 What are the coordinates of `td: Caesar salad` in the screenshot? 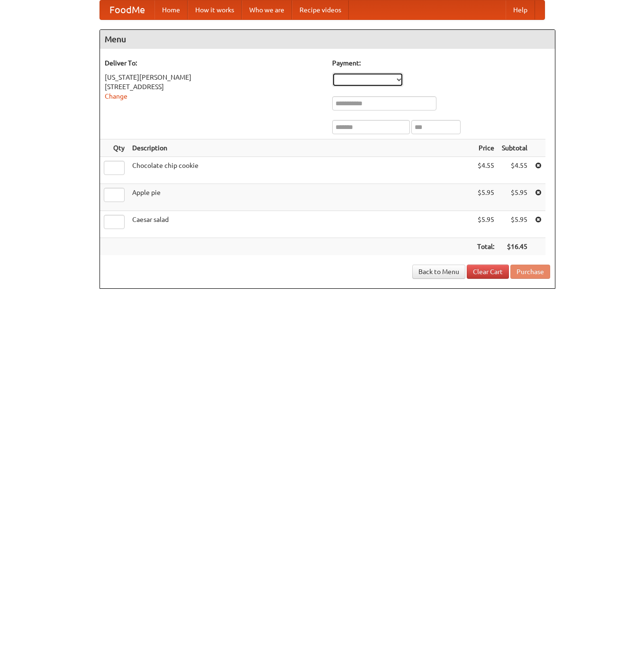 It's located at (301, 224).